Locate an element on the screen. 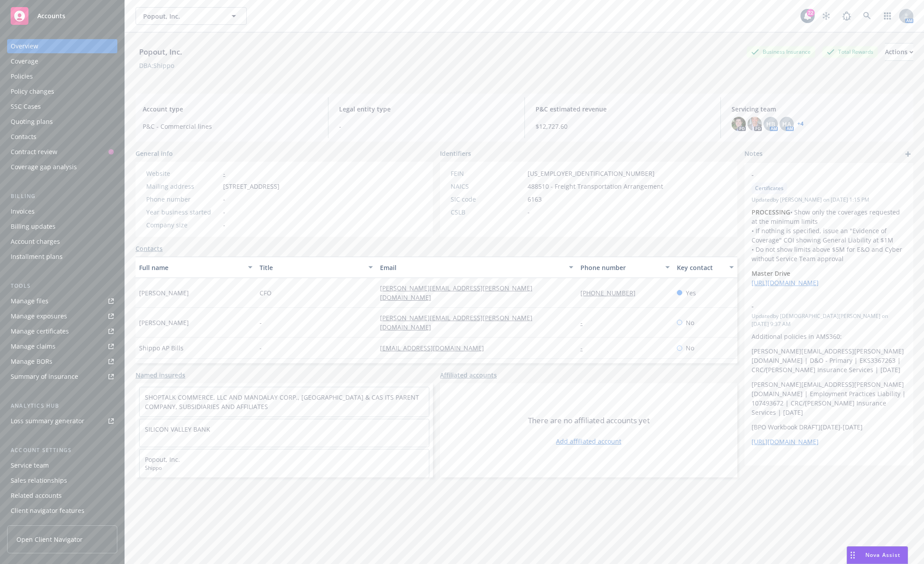 This screenshot has width=924, height=564. div: Quoting plans is located at coordinates (31, 122).